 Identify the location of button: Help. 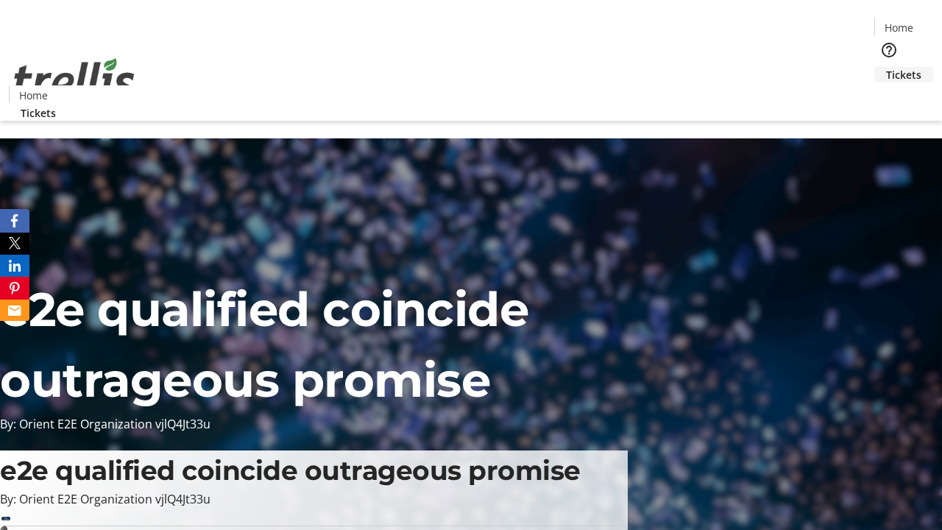
(889, 50).